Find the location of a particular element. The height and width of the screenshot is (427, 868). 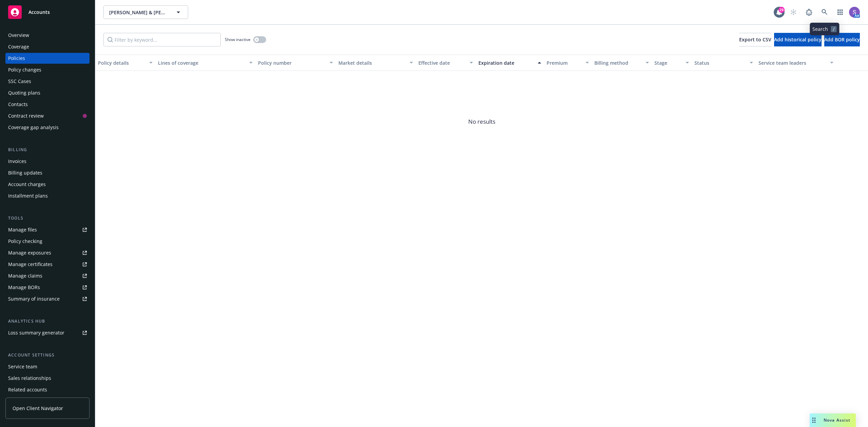

a: Installment plans is located at coordinates (48, 196).